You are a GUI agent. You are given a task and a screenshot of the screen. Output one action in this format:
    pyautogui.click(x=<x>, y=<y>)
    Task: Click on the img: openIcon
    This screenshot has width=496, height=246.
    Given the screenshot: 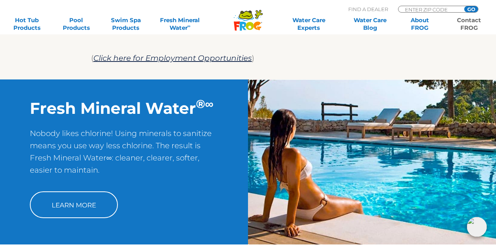 What is the action you would take?
    pyautogui.click(x=477, y=227)
    